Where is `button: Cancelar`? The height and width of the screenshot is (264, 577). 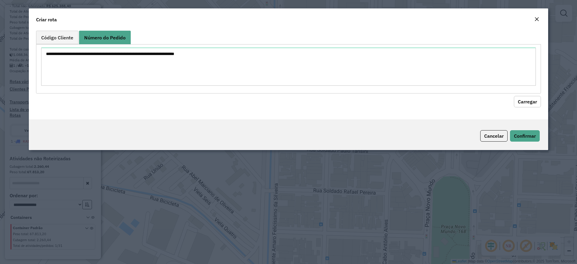
button: Cancelar is located at coordinates (494, 136).